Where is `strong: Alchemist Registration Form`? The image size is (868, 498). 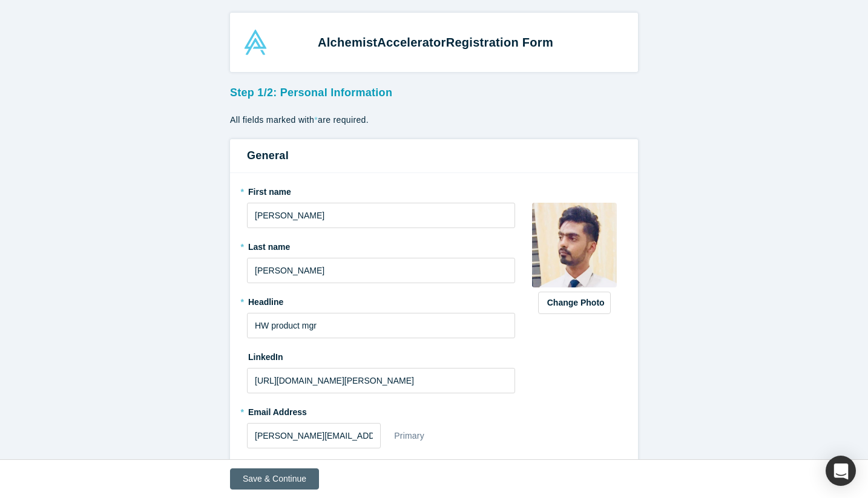 strong: Alchemist Registration Form is located at coordinates (435, 42).